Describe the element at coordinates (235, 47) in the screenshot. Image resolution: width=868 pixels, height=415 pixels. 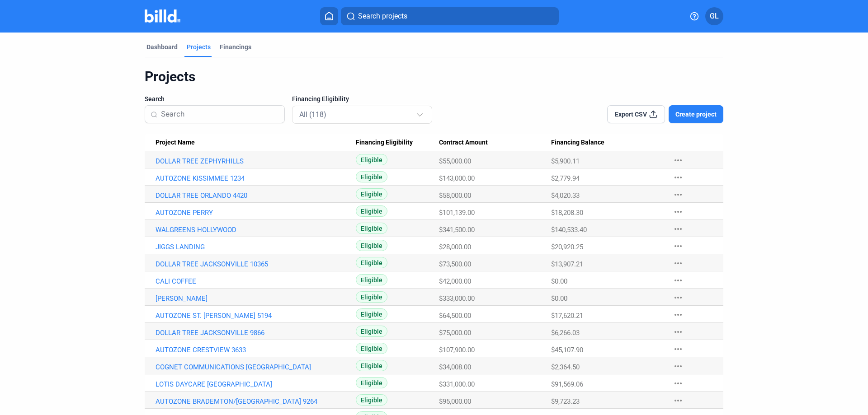
I see `div: Financings` at that location.